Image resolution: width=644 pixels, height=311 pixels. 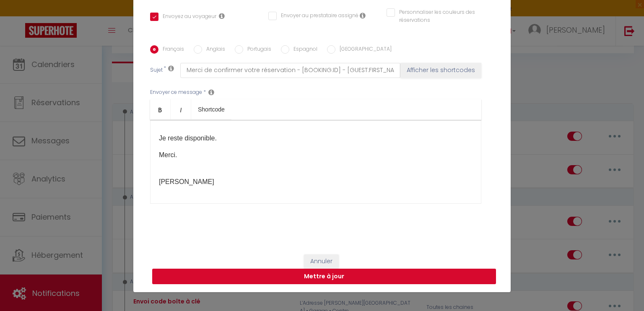 What do you see at coordinates (321, 261) in the screenshot?
I see `button: Annuler` at bounding box center [321, 261].